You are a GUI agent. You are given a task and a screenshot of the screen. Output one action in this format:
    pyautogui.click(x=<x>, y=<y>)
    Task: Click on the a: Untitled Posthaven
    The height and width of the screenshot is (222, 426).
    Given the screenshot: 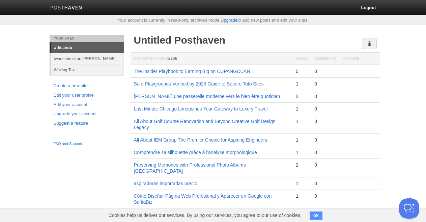 What is the action you would take?
    pyautogui.click(x=180, y=40)
    